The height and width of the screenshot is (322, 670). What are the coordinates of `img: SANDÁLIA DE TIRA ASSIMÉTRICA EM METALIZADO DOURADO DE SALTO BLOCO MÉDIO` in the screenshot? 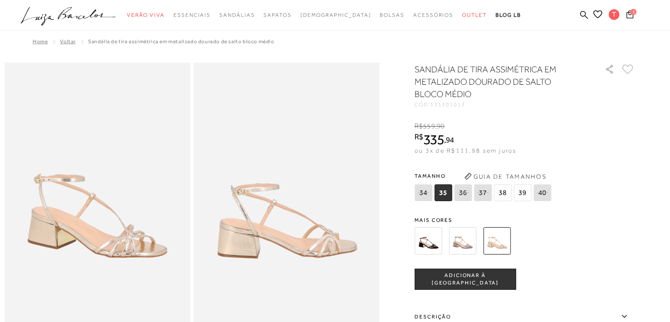 It's located at (497, 241).